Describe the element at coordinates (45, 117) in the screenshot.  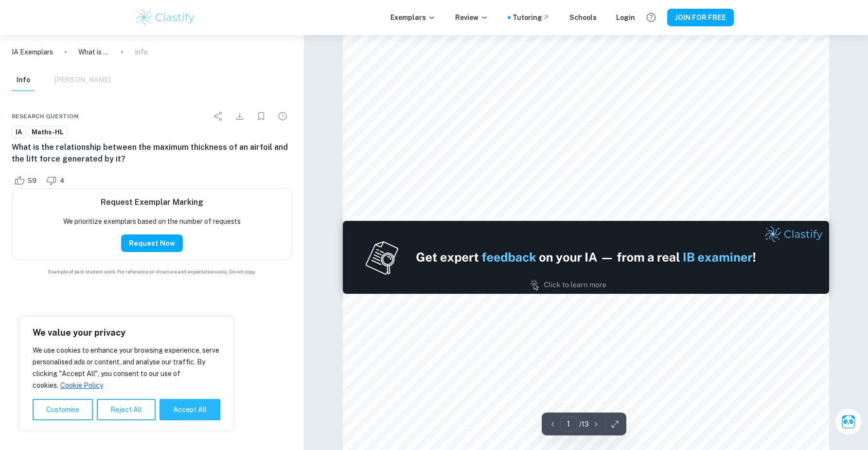
I see `span: Research question` at that location.